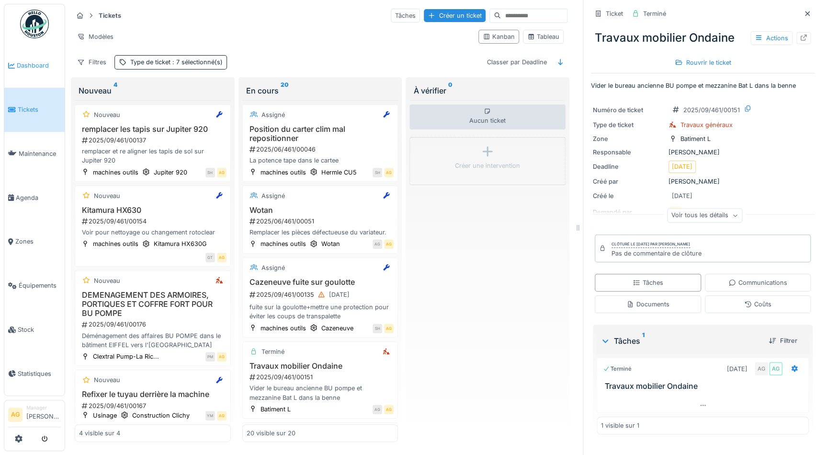 Image resolution: width=826 pixels, height=455 pixels. Describe the element at coordinates (34, 24) in the screenshot. I see `img: Badge_color-CXgf-gQk.svg` at that location.